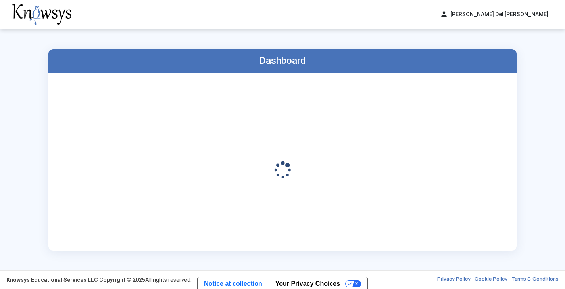 The height and width of the screenshot is (289, 565). What do you see at coordinates (444, 14) in the screenshot?
I see `span: person` at bounding box center [444, 14].